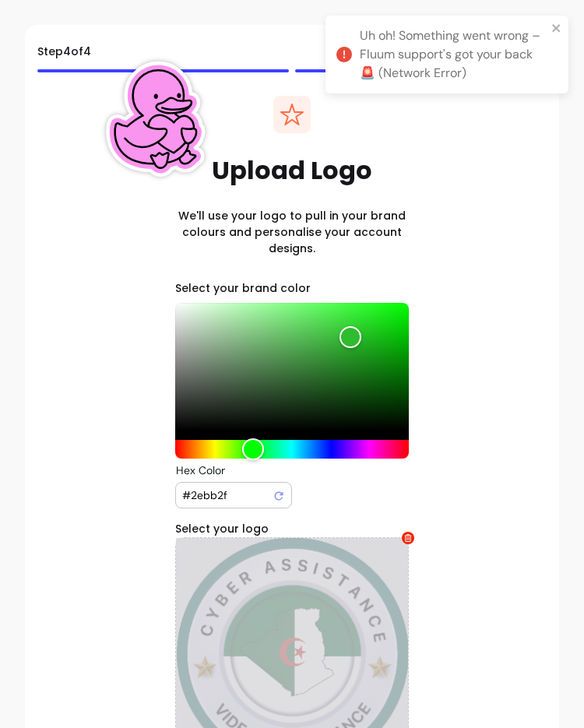  Describe the element at coordinates (200, 470) in the screenshot. I see `span: Hex Color` at that location.